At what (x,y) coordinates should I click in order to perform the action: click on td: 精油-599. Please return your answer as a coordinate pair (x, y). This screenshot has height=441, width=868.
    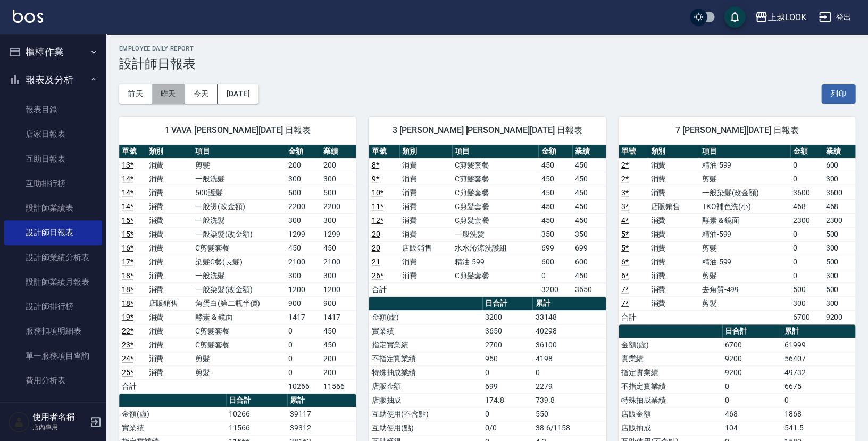
    Looking at the image, I should click on (745, 165).